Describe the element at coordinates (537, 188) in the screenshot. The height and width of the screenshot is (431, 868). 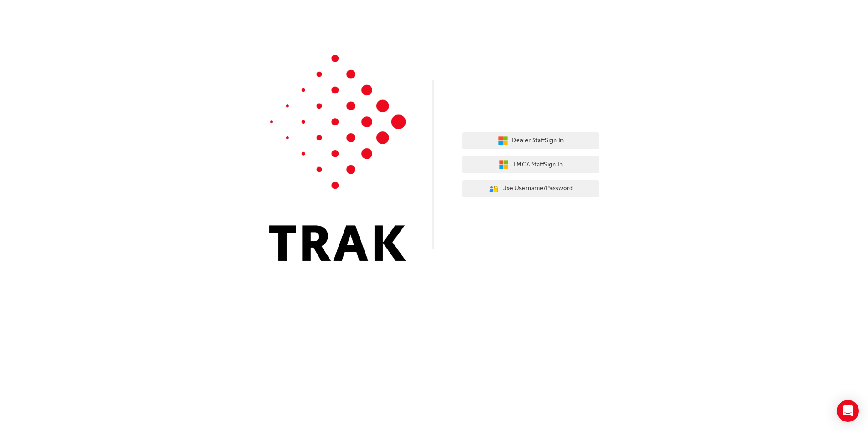
I see `span: Use Username/Password` at that location.